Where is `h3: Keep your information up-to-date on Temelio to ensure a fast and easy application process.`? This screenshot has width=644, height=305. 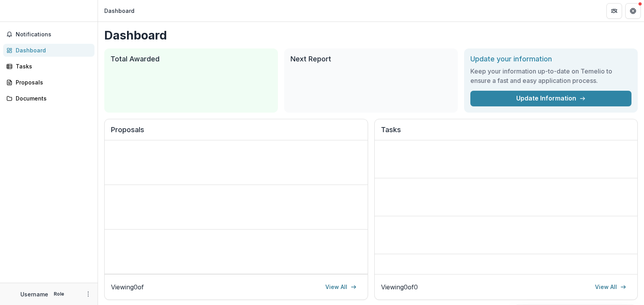 h3: Keep your information up-to-date on Temelio to ensure a fast and easy application process. is located at coordinates (550, 76).